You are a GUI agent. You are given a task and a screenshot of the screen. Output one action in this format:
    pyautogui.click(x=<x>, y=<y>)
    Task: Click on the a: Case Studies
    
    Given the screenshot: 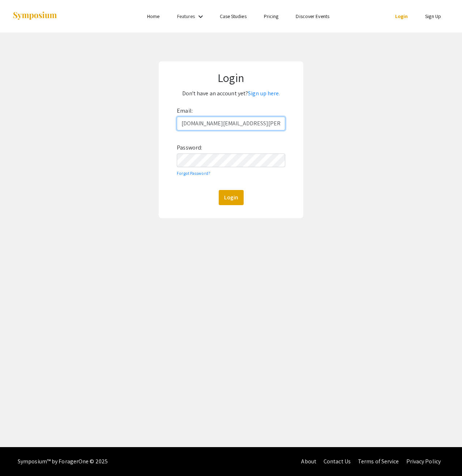 What is the action you would take?
    pyautogui.click(x=233, y=16)
    